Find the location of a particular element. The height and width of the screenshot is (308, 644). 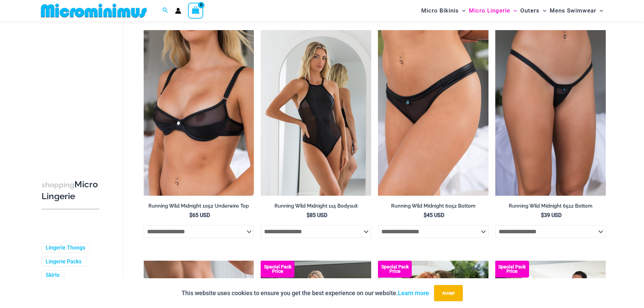

button: Accept is located at coordinates (448, 293).